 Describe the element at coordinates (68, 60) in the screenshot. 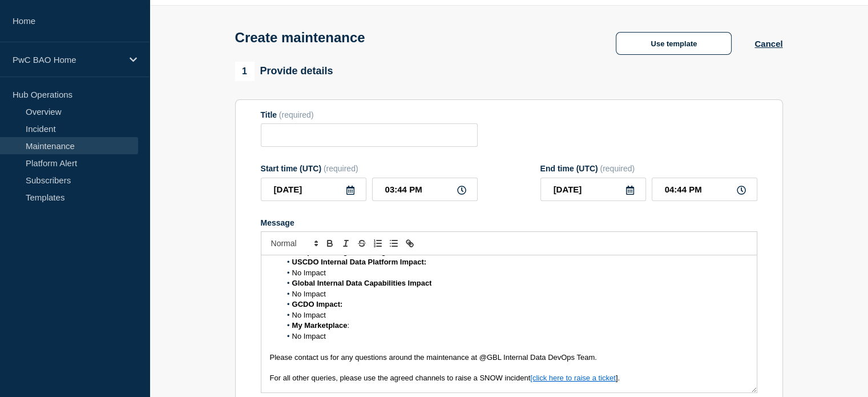

I see `p: PwC BAO Home` at that location.